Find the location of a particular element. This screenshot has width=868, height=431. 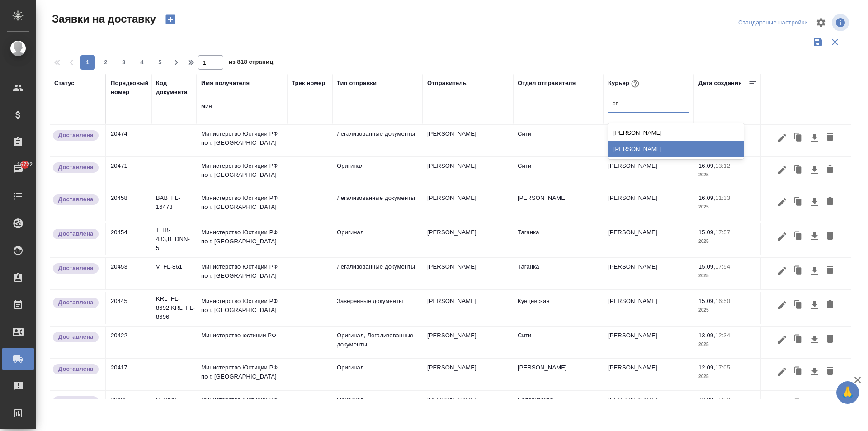

div: Отдел отправителя is located at coordinates (546, 83).